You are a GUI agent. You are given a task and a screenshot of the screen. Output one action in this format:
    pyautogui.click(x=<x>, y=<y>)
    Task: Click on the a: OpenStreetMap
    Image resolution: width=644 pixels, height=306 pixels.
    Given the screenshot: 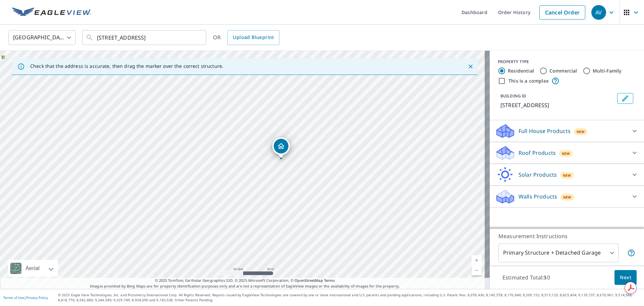 What is the action you would take?
    pyautogui.click(x=309, y=280)
    